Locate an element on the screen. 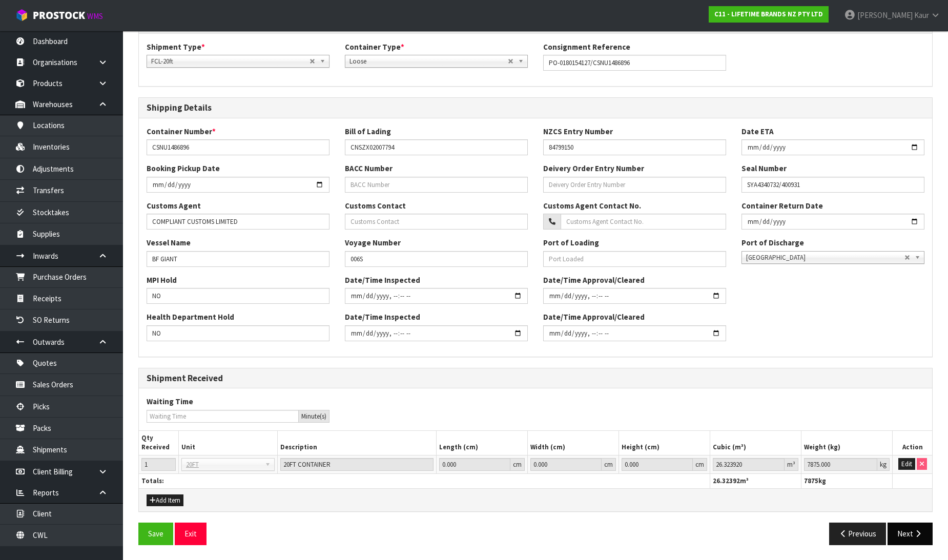 The width and height of the screenshot is (948, 560). div: kg is located at coordinates (883, 465).